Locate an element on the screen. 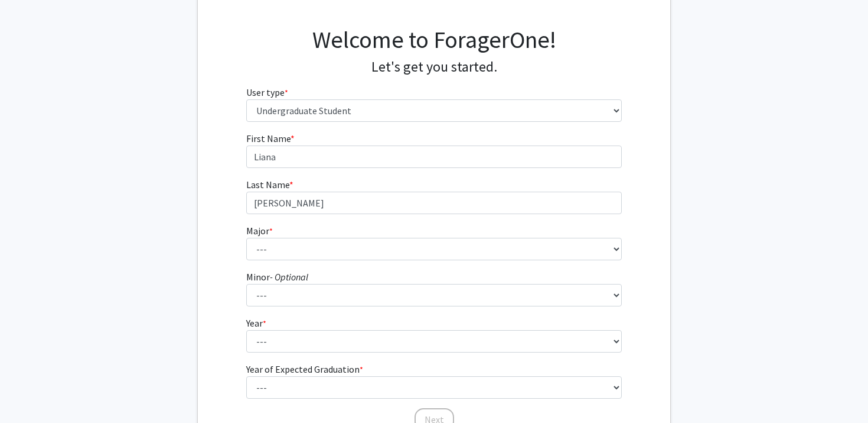  span: First Name is located at coordinates (268, 138).